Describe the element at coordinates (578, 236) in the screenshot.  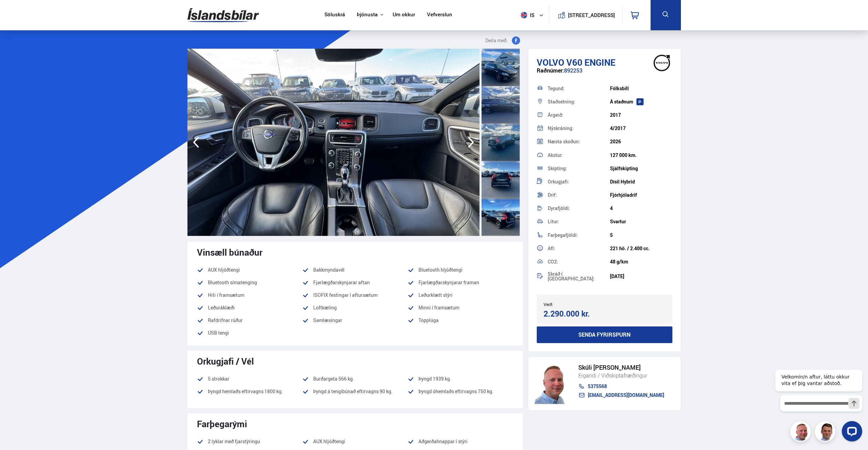
I see `div: Farþegafjöldi:` at that location.